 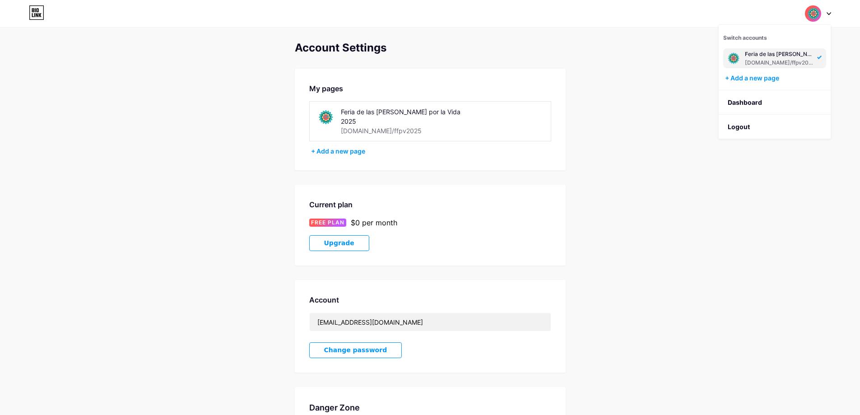 What do you see at coordinates (430, 48) in the screenshot?
I see `div: Account Settings` at bounding box center [430, 48].